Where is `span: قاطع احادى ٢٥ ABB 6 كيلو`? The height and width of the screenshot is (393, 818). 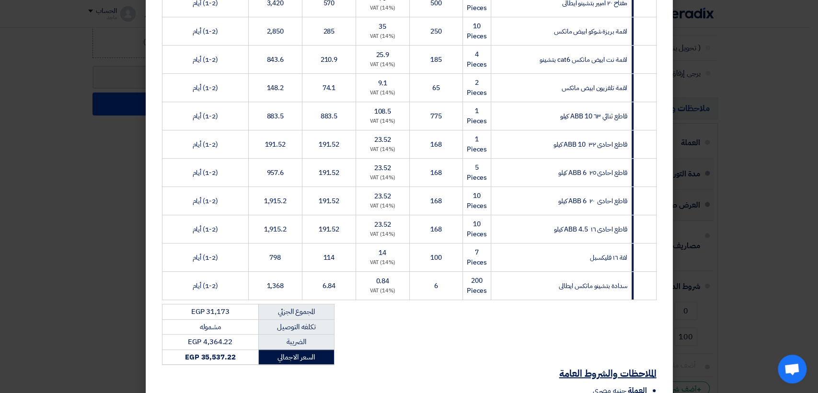 span: قاطع احادى ٢٥ ABB 6 كيلو is located at coordinates (593, 173).